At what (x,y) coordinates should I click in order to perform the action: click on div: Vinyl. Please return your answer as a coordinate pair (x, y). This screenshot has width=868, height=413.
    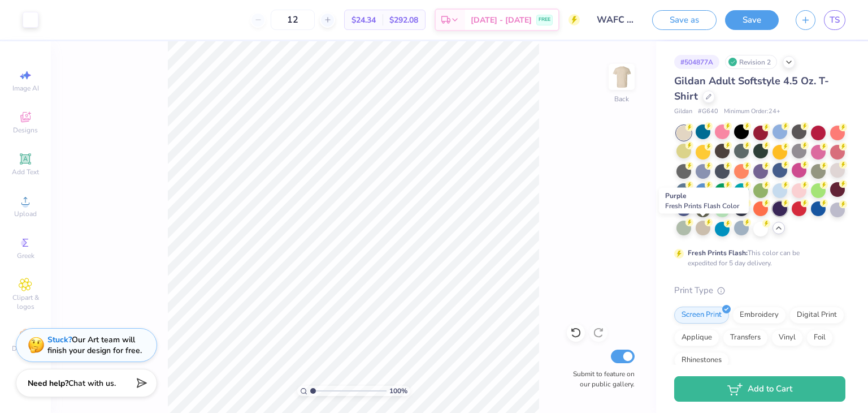
    Looking at the image, I should click on (787, 338).